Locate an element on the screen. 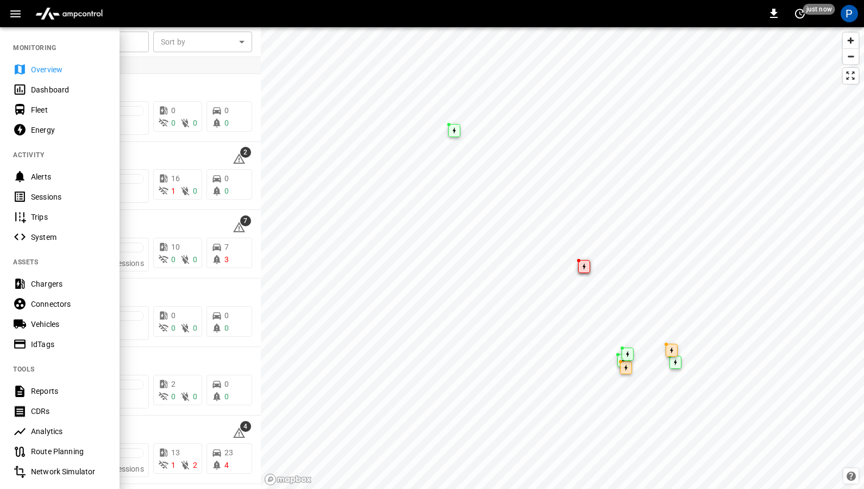  div: Energy is located at coordinates (69, 130).